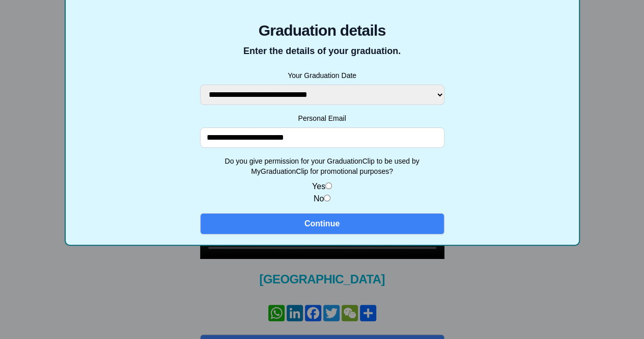 The image size is (644, 339). I want to click on label: Your Graduation Date, so click(322, 75).